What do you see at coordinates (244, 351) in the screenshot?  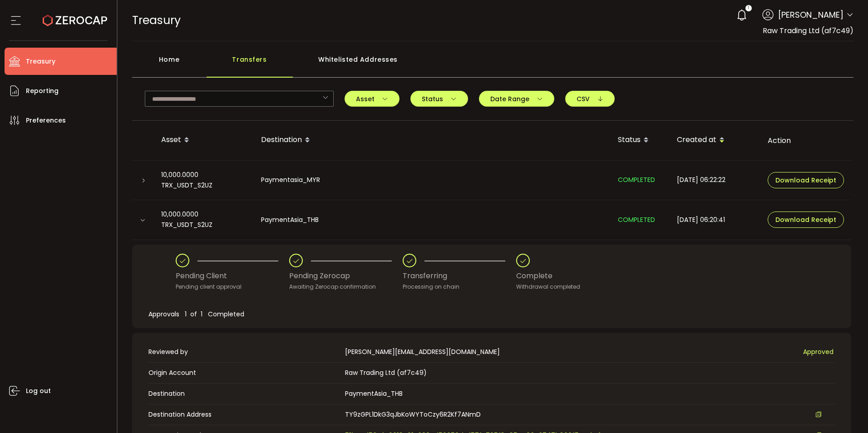 I see `span: Reviewed by` at bounding box center [244, 351].